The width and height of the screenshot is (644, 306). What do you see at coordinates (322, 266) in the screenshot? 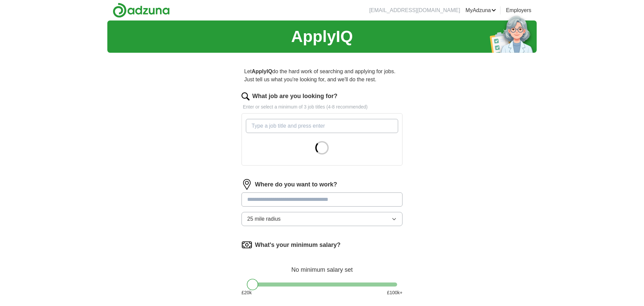
I see `div: No minimum salary set` at bounding box center [322, 266].